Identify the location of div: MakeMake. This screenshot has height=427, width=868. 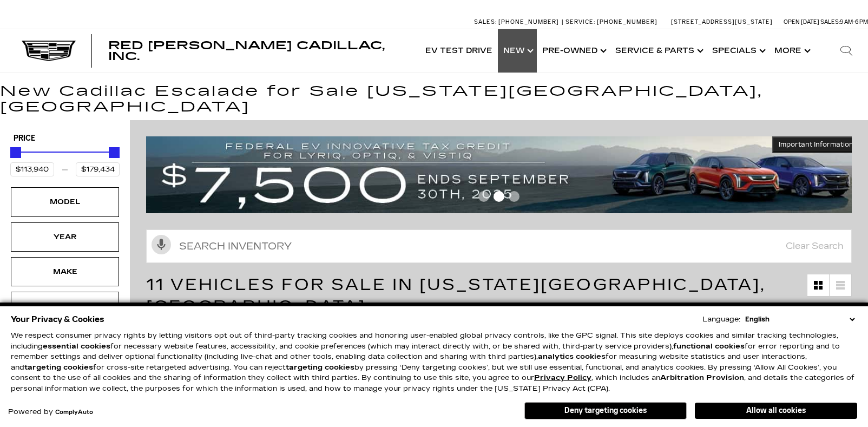
(65, 272).